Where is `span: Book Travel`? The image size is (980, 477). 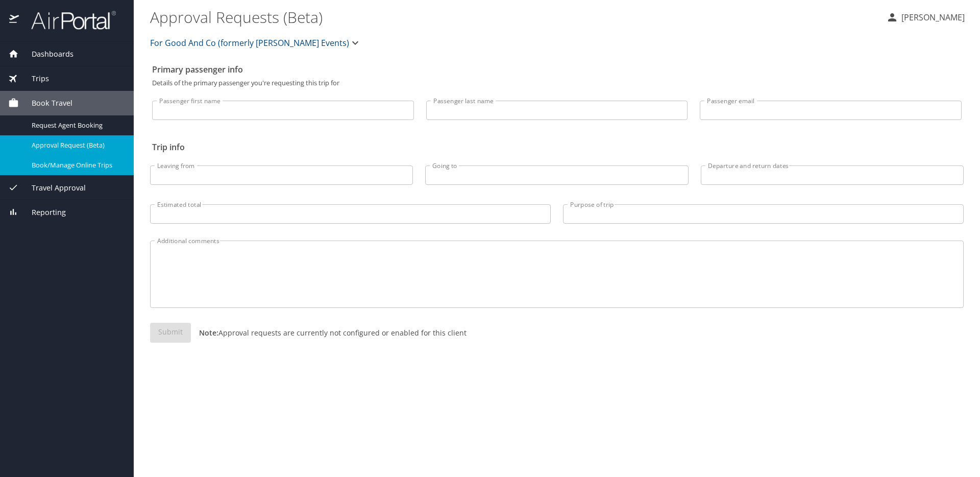
span: Book Travel is located at coordinates (45, 103).